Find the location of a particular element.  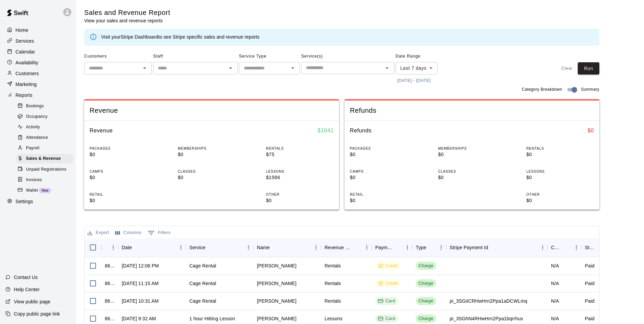

p: RENTALS is located at coordinates (560, 148).